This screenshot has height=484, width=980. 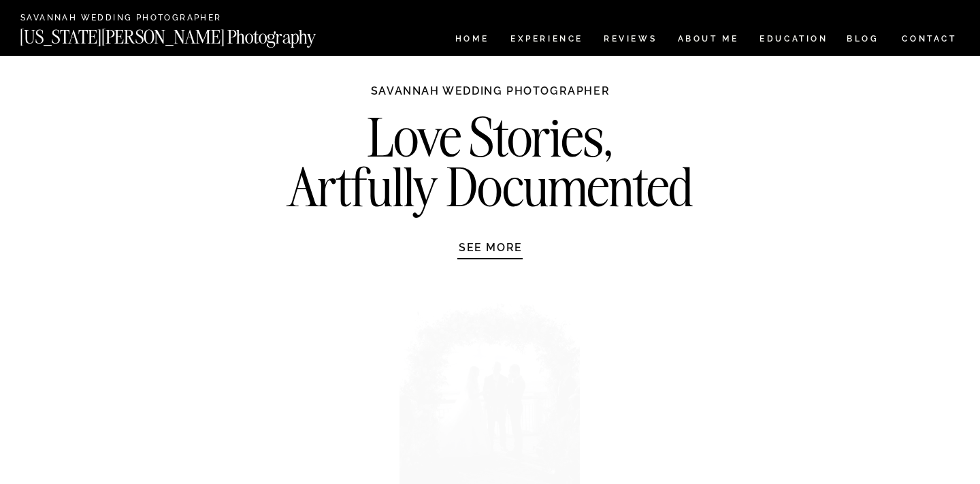 I want to click on h2: Savannah Wedding Photographer, so click(x=123, y=18).